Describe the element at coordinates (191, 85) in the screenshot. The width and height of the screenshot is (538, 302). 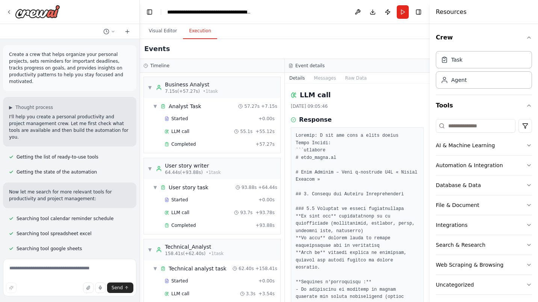
I see `div: Business Analyst` at that location.